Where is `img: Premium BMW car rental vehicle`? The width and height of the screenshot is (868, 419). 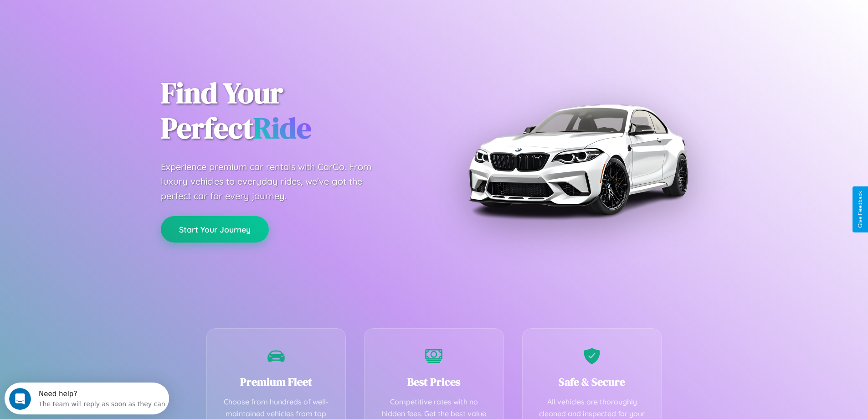 img: Premium BMW car rental vehicle is located at coordinates (578, 160).